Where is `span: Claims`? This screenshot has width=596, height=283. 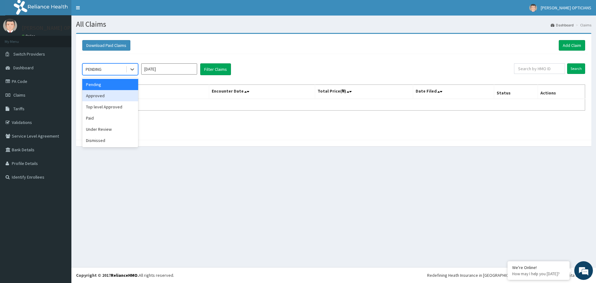
span: Claims is located at coordinates (19, 95).